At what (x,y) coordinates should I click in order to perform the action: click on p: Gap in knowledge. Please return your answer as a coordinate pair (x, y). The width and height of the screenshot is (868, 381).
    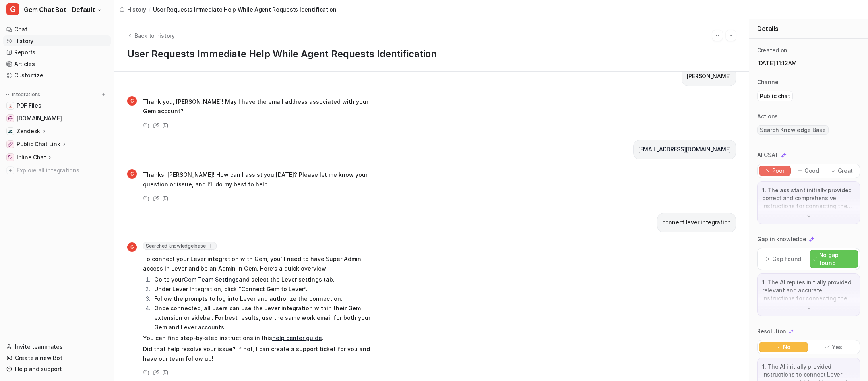
    Looking at the image, I should click on (782, 239).